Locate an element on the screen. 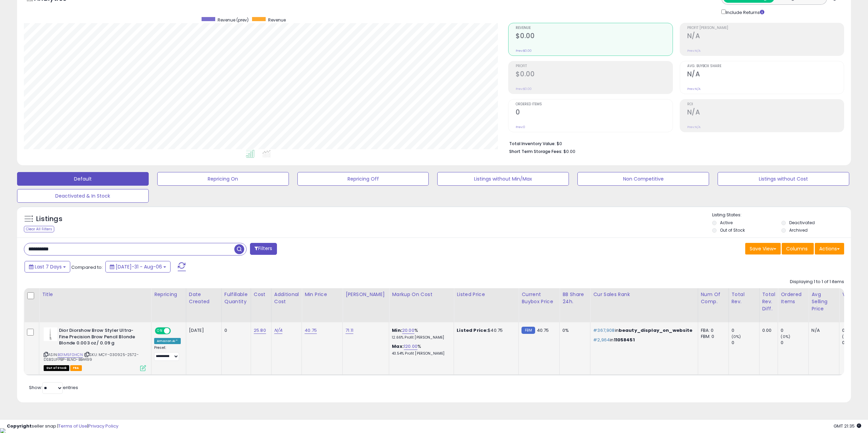 Image resolution: width=868 pixels, height=433 pixels. span: Last 7 Days is located at coordinates (48, 267).